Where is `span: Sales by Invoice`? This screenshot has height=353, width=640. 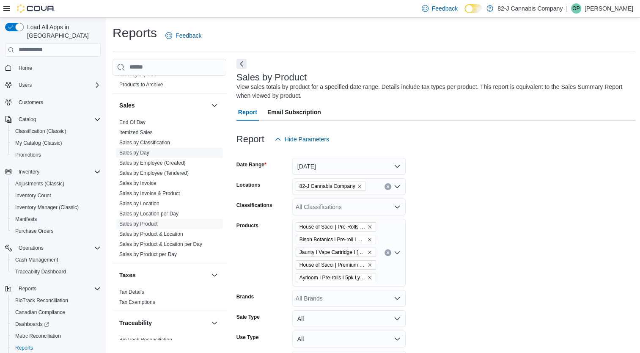 span: Sales by Invoice is located at coordinates (138, 183).